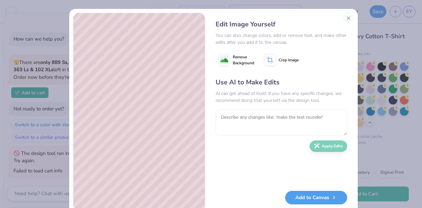  Describe the element at coordinates (282, 60) in the screenshot. I see `button: Crop Image` at that location.